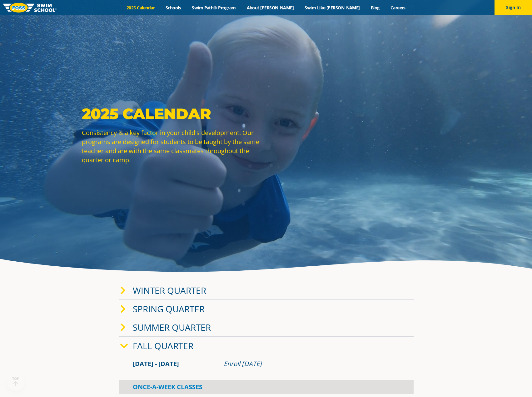  Describe the element at coordinates (172, 146) in the screenshot. I see `p: Consistency is a key factor in your child's development. Our programs are designed for students t...` at that location.